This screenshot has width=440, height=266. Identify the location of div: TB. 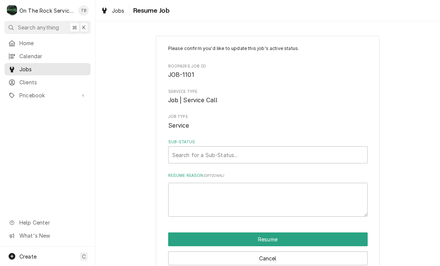
(83, 10).